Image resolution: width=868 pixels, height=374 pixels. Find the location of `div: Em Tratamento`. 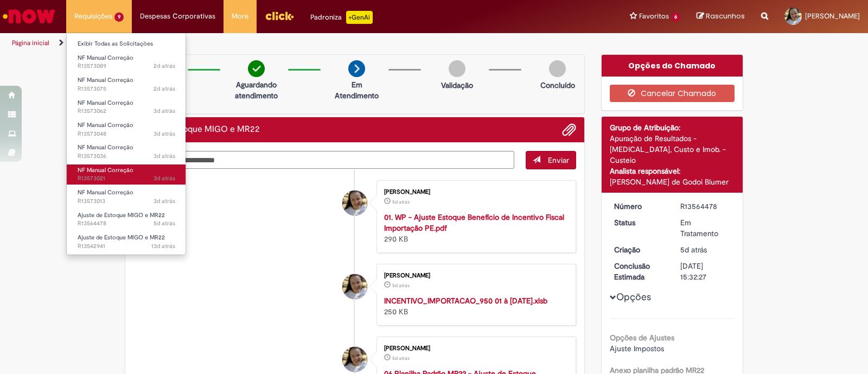

div: Em Tratamento is located at coordinates (705, 227).